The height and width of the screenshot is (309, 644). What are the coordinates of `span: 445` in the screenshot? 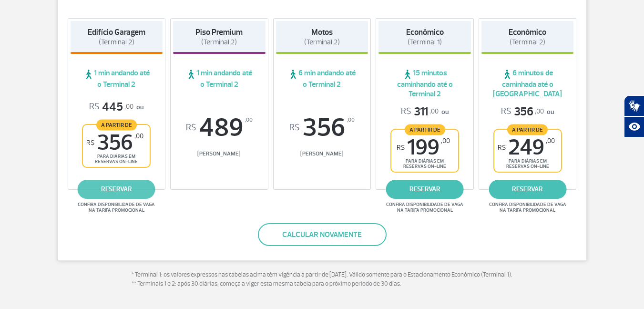 It's located at (111, 107).